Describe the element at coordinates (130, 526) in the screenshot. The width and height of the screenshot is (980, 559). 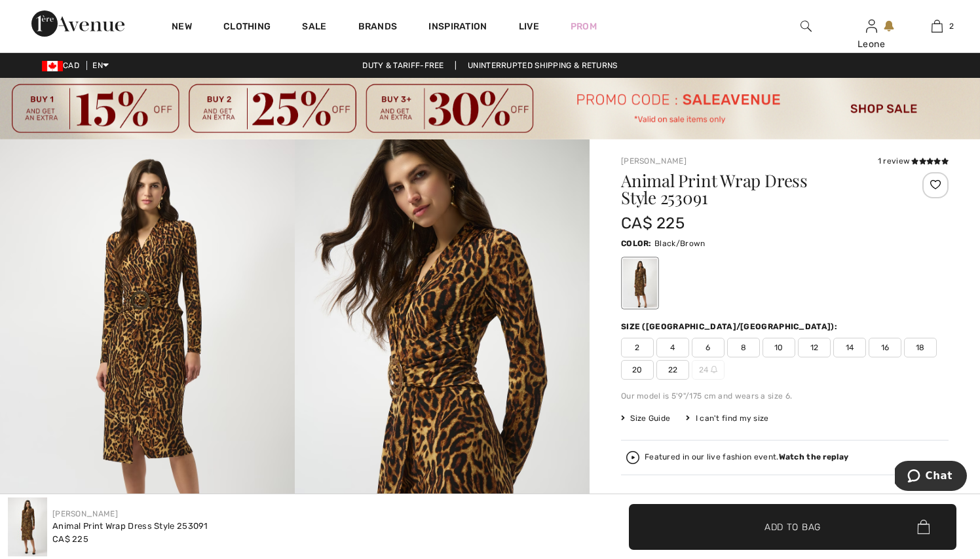
I see `div: Animal Print Wrap Dress Style 253091` at that location.